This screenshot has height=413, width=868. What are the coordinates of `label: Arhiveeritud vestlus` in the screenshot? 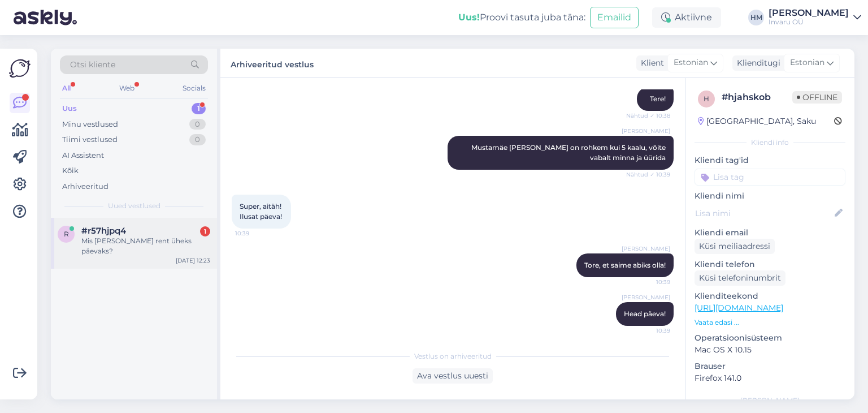 It's located at (272, 63).